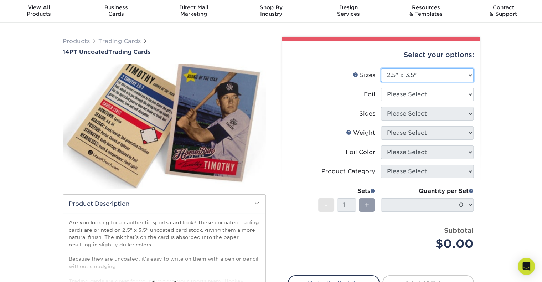 This screenshot has width=542, height=282. I want to click on div: & Support, so click(504, 11).